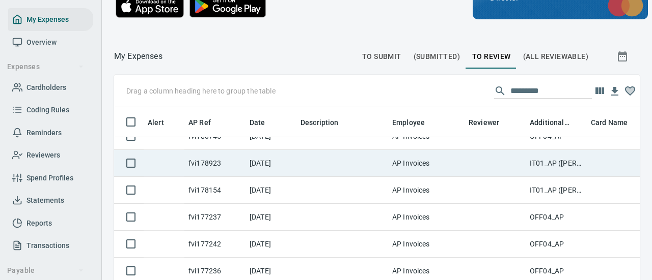 Image resolution: width=652 pixels, height=280 pixels. I want to click on a: Statements, so click(50, 201).